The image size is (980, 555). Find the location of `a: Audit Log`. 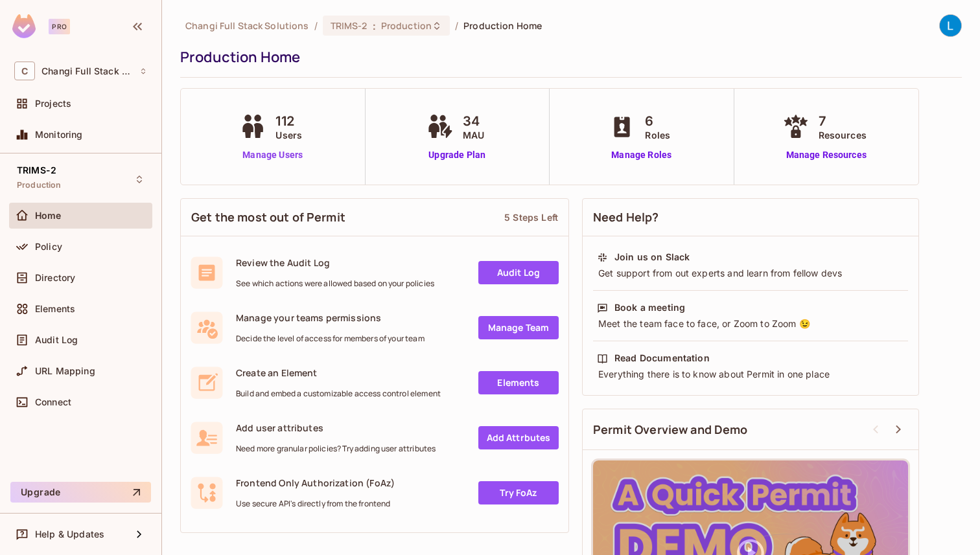

a: Audit Log is located at coordinates (518, 273).